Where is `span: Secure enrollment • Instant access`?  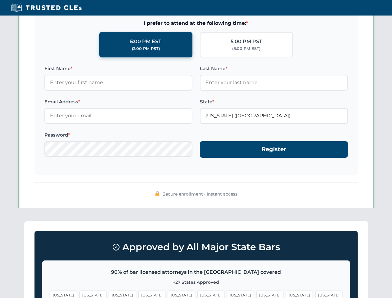 span: Secure enrollment • Instant access is located at coordinates (200, 194).